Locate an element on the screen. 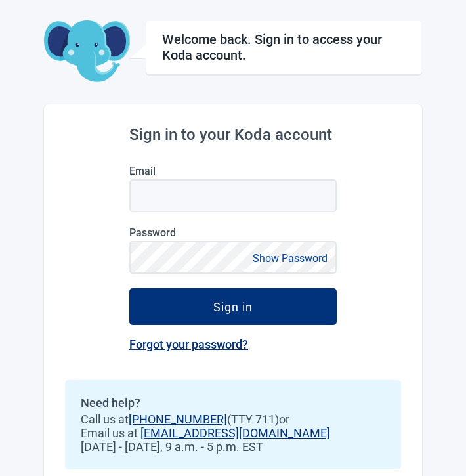  img: Koda Elephant is located at coordinates (86, 52).